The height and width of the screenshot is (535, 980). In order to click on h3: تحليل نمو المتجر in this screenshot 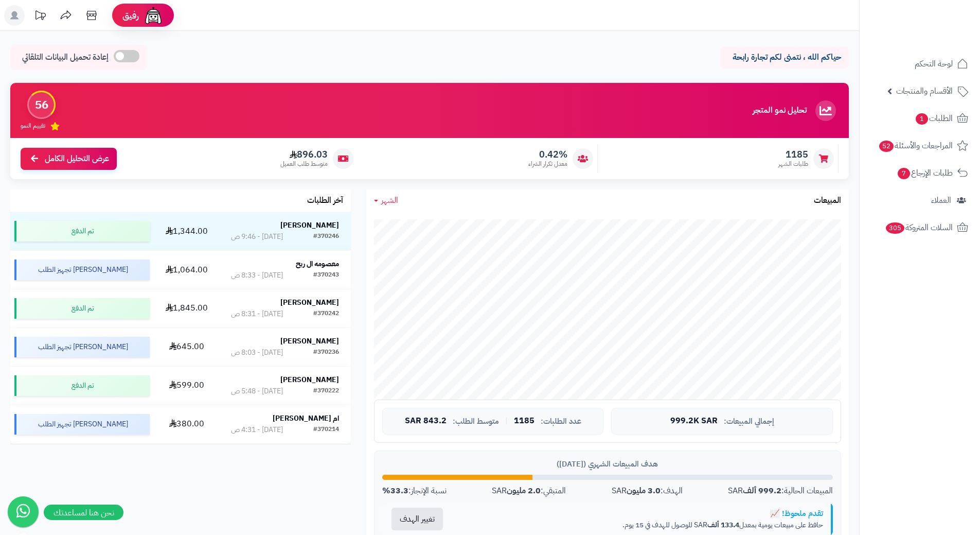, I will do `click(780, 111)`.